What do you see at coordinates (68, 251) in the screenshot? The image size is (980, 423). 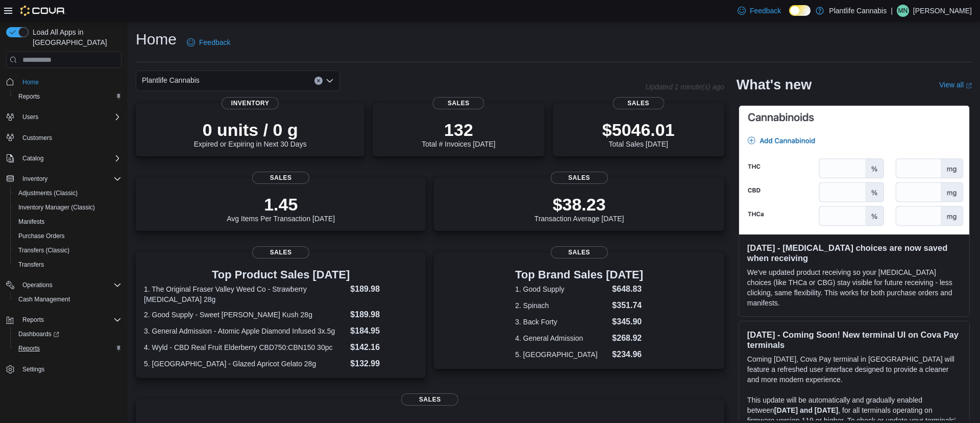 I see `button: Transfers (Classic)` at bounding box center [68, 251].